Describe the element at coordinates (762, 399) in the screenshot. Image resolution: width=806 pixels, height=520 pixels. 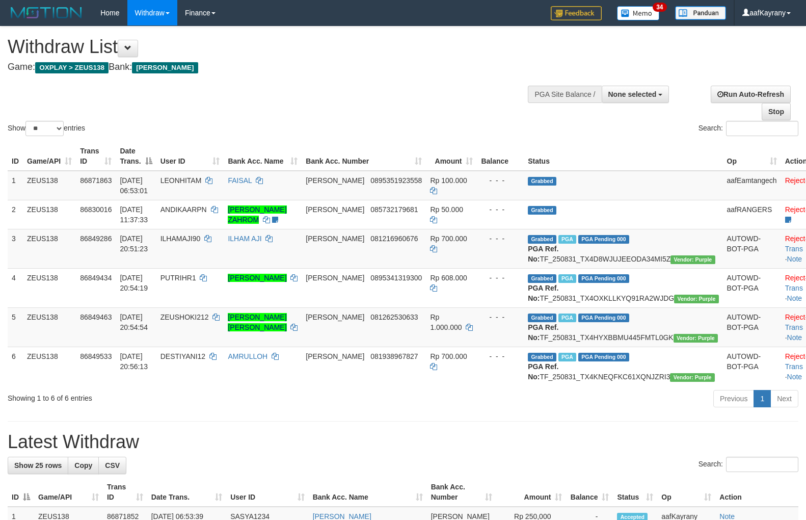
I see `a: 1` at that location.